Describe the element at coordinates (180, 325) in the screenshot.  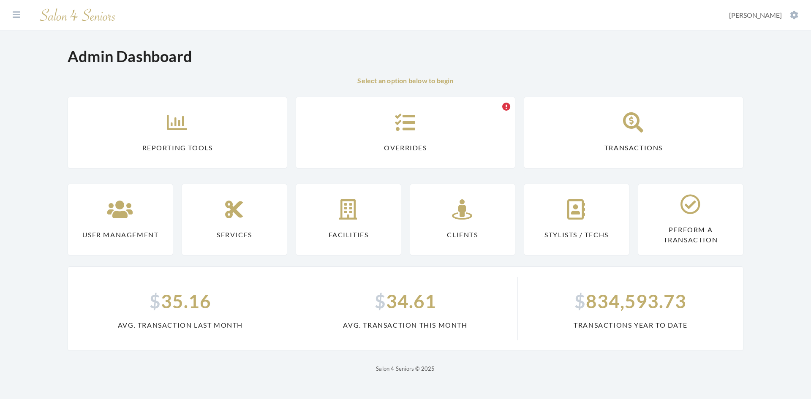
I see `span: Avg. Transaction Last Month` at that location.